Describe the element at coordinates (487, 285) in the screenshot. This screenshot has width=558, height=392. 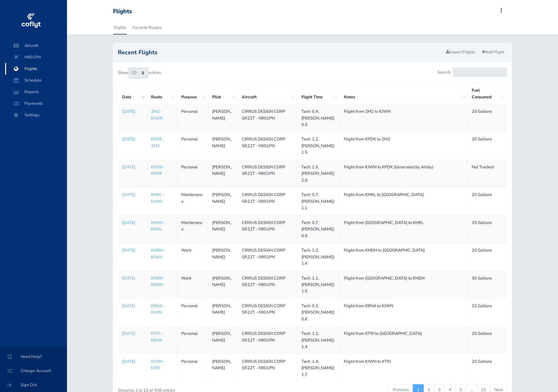
I see `td: 30 Gallons` at that location.